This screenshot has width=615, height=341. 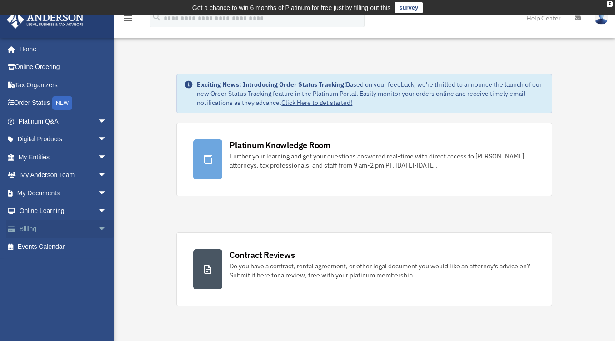 What do you see at coordinates (63, 247) in the screenshot?
I see `a: Events Calendar` at bounding box center [63, 247].